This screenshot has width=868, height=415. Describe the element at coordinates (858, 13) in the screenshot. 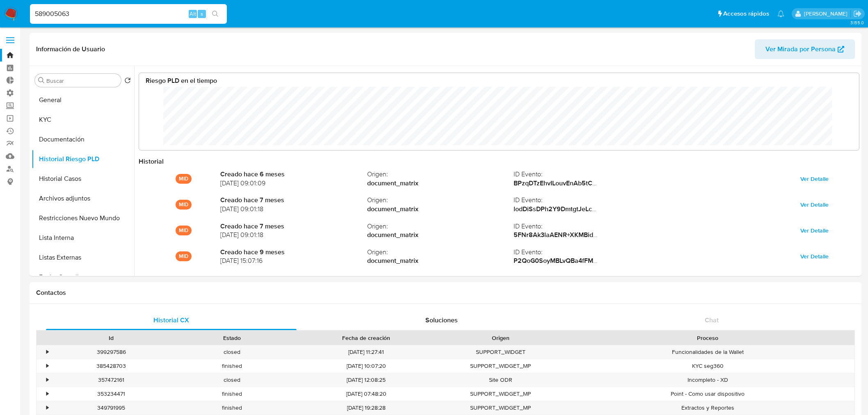

I see `a: Salir` at that location.